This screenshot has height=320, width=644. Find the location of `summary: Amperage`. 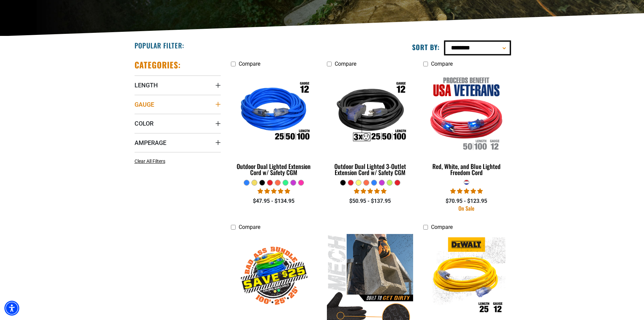

summary: Amperage is located at coordinates (177, 143).